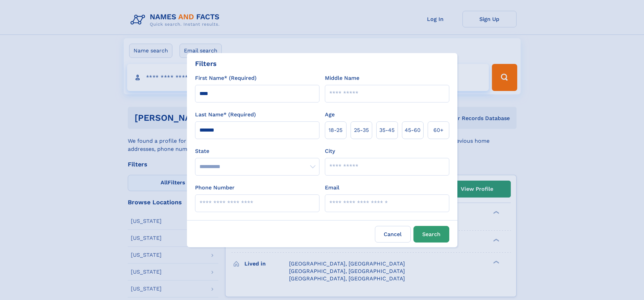  What do you see at coordinates (438, 130) in the screenshot?
I see `span: 60+` at bounding box center [438, 130].